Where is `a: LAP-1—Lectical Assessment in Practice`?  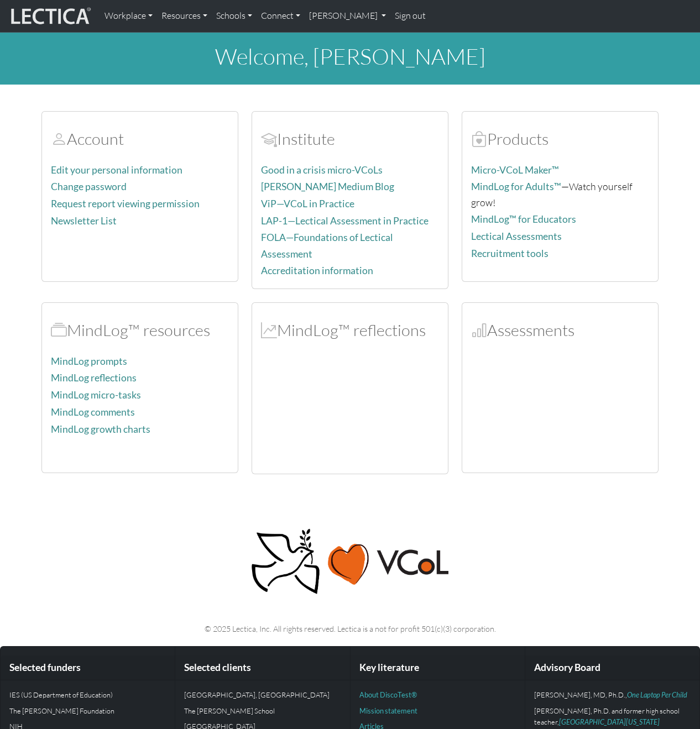
a: LAP-1—Lectical Assessment in Practice is located at coordinates (344, 221).